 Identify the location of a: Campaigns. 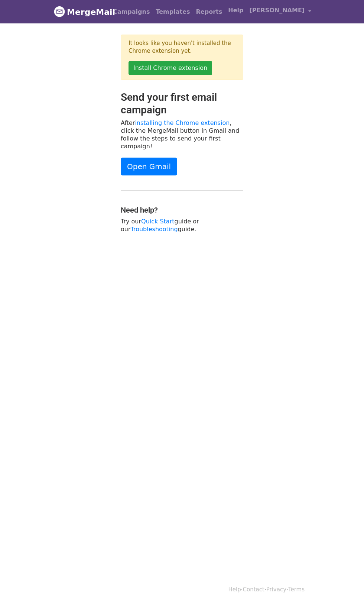
(131, 12).